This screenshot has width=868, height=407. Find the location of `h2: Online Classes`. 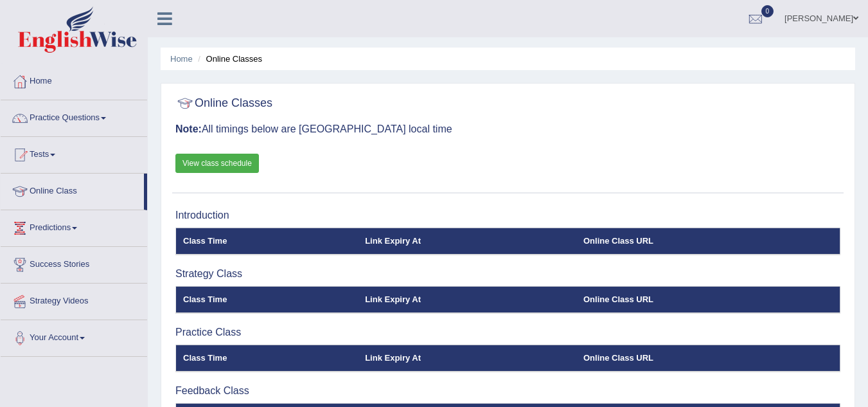

h2: Online Classes is located at coordinates (223, 103).